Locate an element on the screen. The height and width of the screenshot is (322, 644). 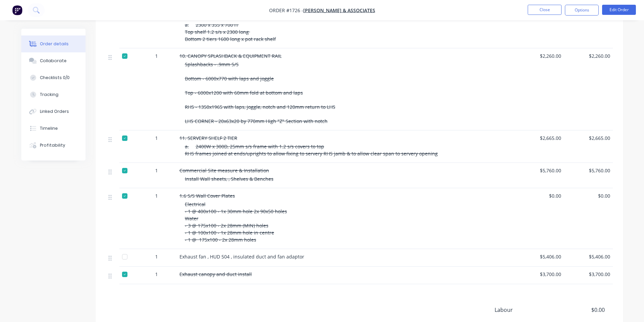
button: Close is located at coordinates (544, 10).